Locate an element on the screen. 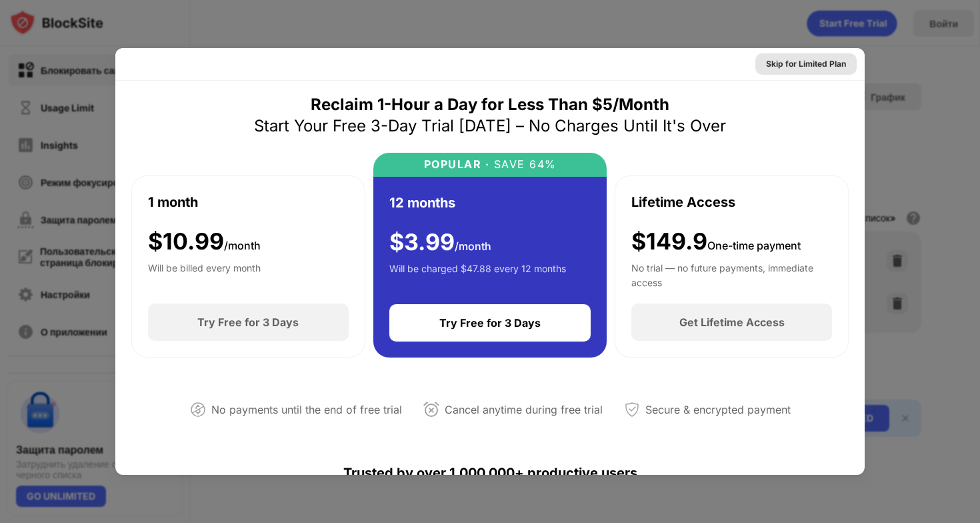 The height and width of the screenshot is (523, 980). div: Get Lifetime Access is located at coordinates (732, 323).